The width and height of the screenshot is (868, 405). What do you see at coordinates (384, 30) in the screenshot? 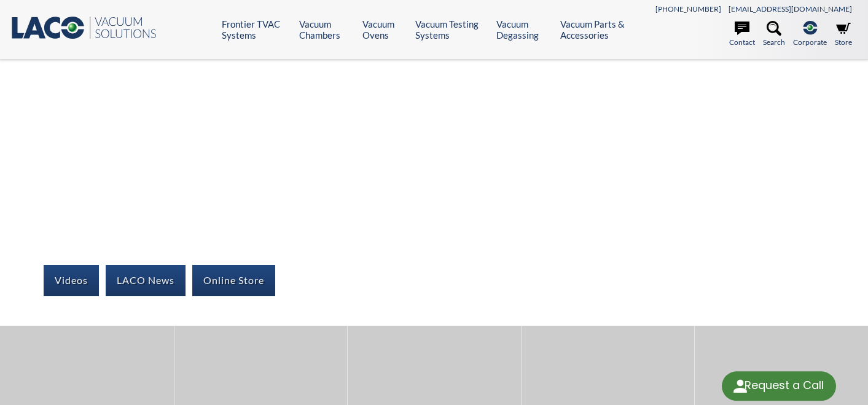
I see `a: Vacuum Ovens` at bounding box center [384, 30].